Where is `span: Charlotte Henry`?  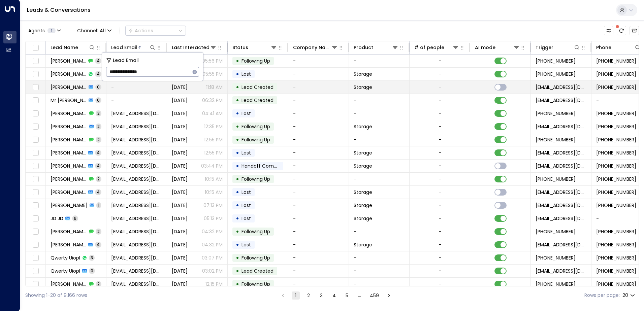 span: Charlotte Henry is located at coordinates (69, 205).